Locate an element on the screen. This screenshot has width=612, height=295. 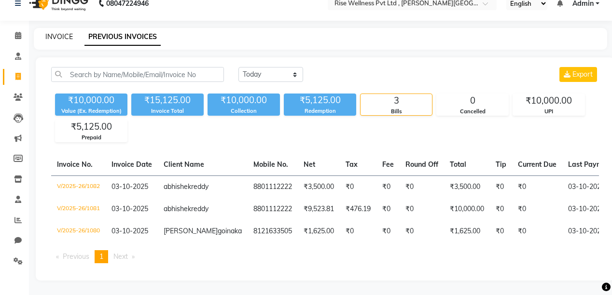
span: Client Name is located at coordinates (184, 165).